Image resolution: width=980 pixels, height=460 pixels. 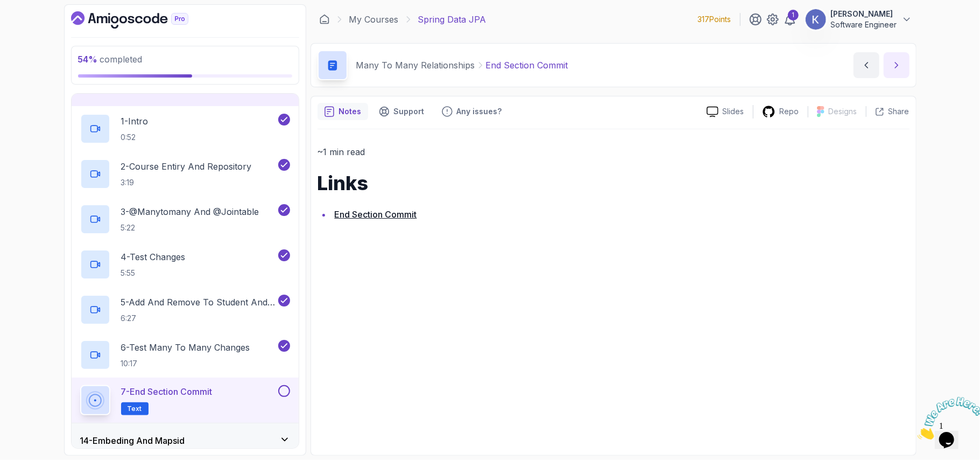 I want to click on p: 3:19, so click(x=186, y=183).